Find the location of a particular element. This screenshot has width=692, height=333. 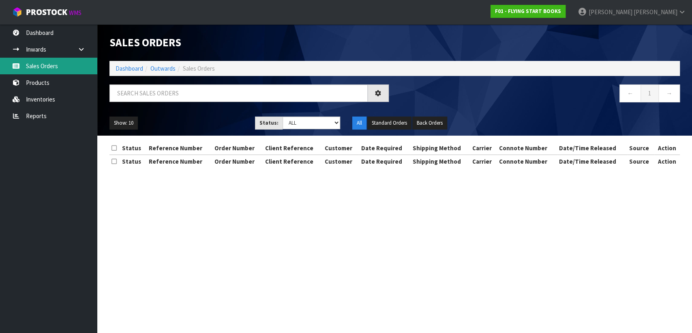

small: WMS is located at coordinates (75, 13).